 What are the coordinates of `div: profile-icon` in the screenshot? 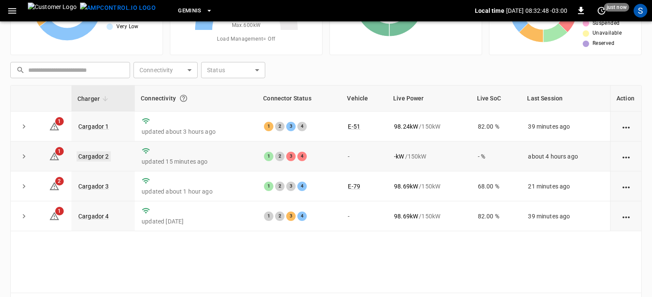 It's located at (640, 11).